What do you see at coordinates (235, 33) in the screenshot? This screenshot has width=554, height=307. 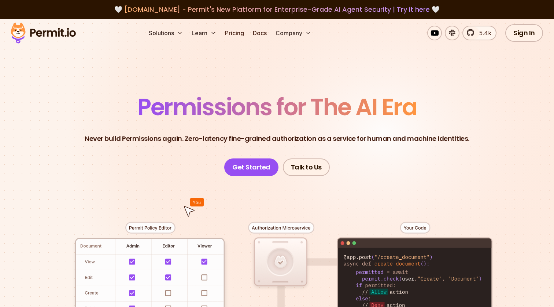 I see `a: Pricing` at bounding box center [235, 33].